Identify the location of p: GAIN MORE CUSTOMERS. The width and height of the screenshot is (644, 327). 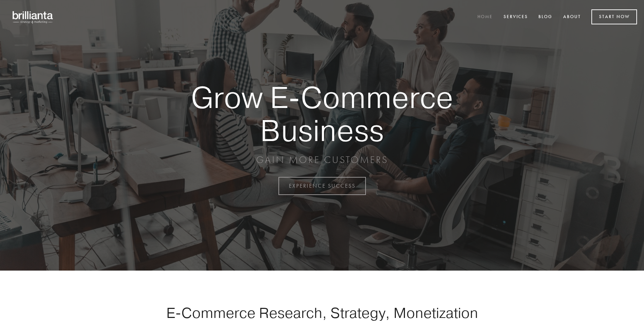
(322, 160).